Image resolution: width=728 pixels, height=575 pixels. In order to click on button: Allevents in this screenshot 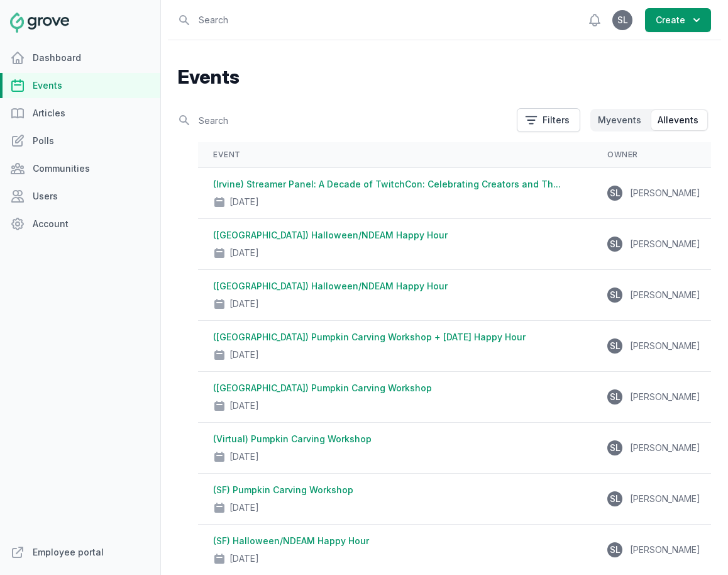, I will do `click(679, 120)`.